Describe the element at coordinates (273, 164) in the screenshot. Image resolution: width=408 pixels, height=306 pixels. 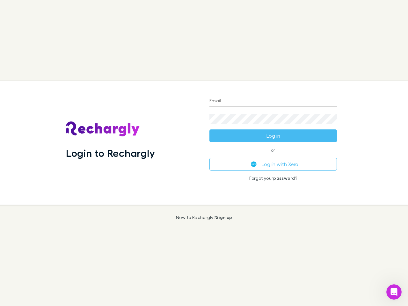
I see `button: Log in with Xero` at that location.